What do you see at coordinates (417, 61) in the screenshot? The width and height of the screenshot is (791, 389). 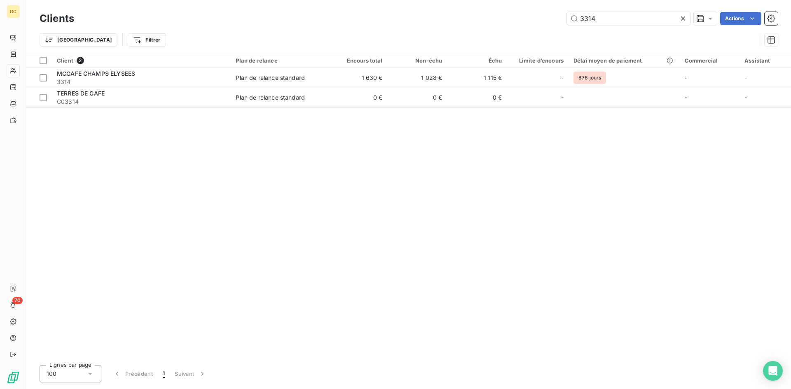 I see `div: Non-échu` at bounding box center [417, 61].